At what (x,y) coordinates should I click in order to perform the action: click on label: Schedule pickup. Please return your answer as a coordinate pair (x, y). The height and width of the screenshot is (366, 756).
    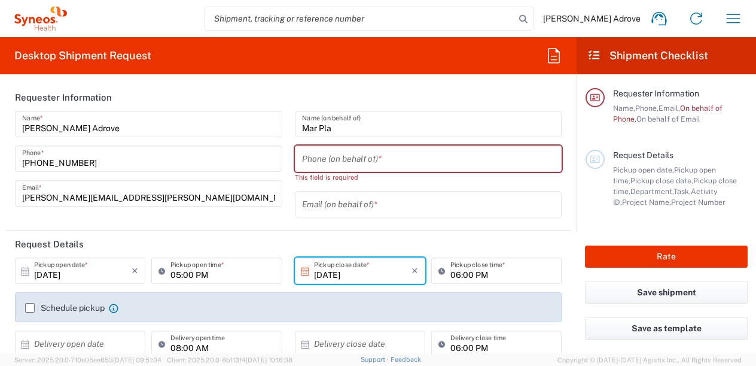
    Looking at the image, I should click on (65, 308).